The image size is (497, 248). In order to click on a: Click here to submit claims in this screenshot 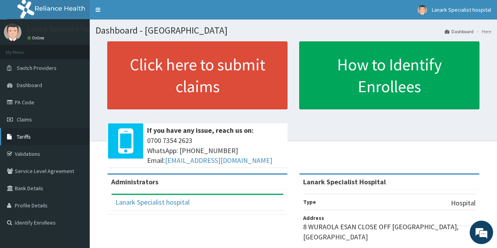, I will do `click(197, 75)`.